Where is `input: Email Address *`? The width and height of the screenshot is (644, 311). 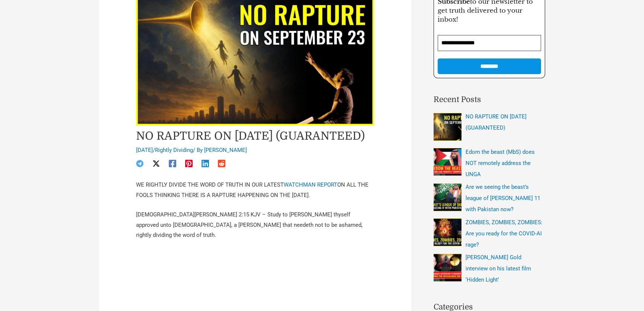
input: Email Address * is located at coordinates (489, 43).